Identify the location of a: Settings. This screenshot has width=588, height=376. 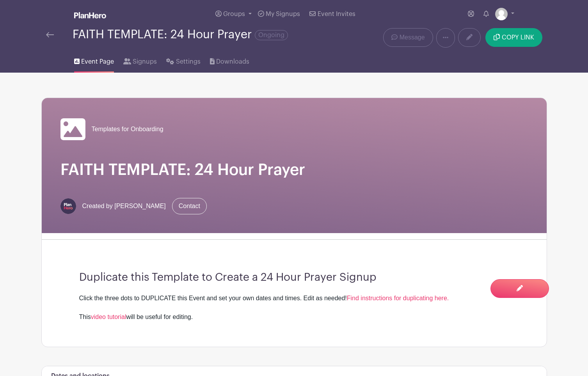
(183, 60).